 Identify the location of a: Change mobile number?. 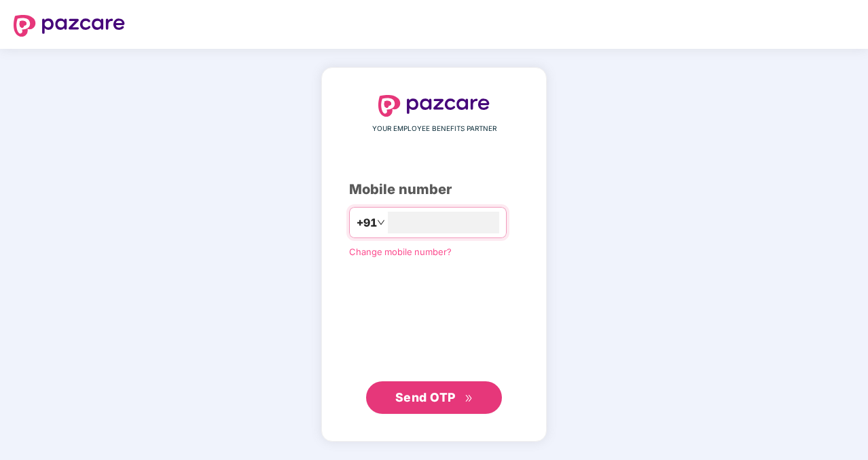
(399, 252).